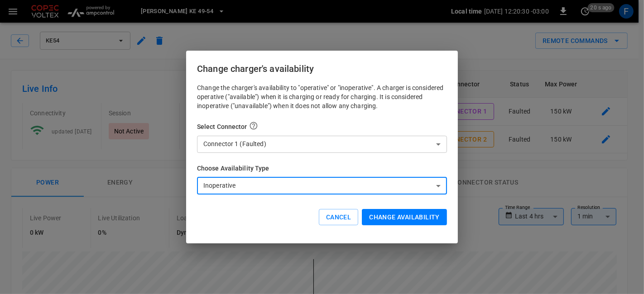 The height and width of the screenshot is (294, 644). I want to click on p: Change the charger's availability to "operative" or "inoperative". A charger is considered operat..., so click(322, 97).